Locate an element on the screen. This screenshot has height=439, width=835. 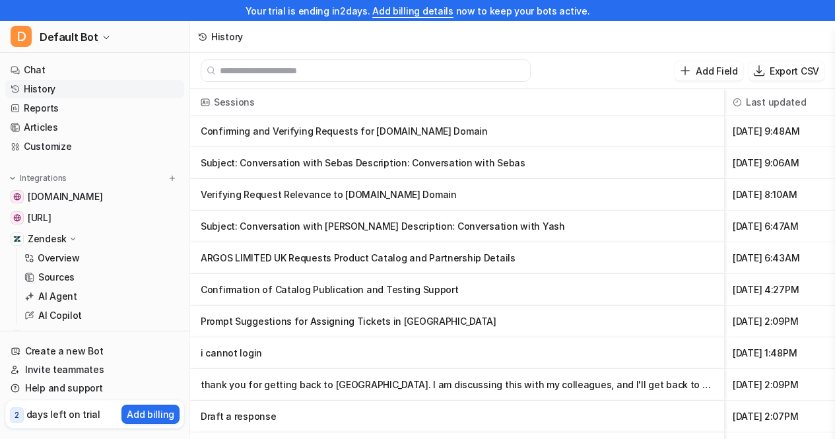
button: Add Field is located at coordinates (709, 71).